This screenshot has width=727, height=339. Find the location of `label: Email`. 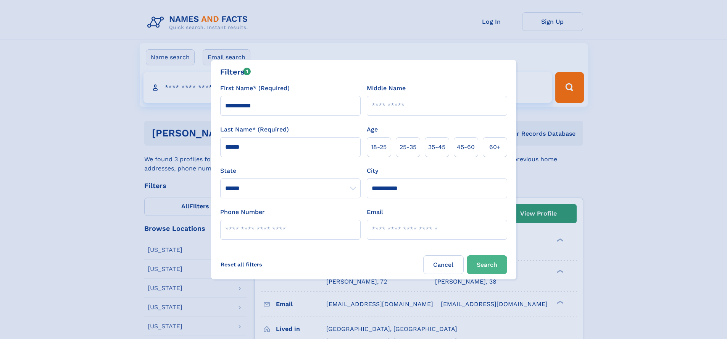

label: Email is located at coordinates (375, 212).